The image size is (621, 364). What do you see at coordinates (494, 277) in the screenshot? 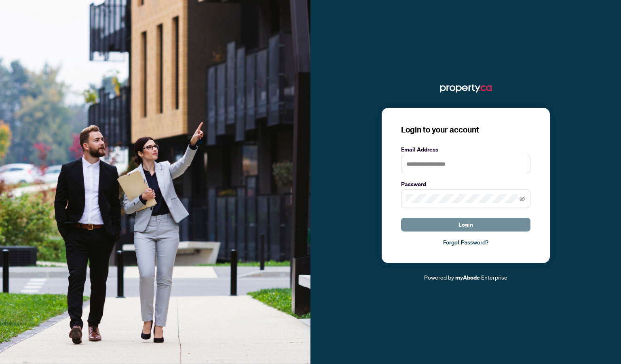
I see `span: Enterprise` at bounding box center [494, 277].